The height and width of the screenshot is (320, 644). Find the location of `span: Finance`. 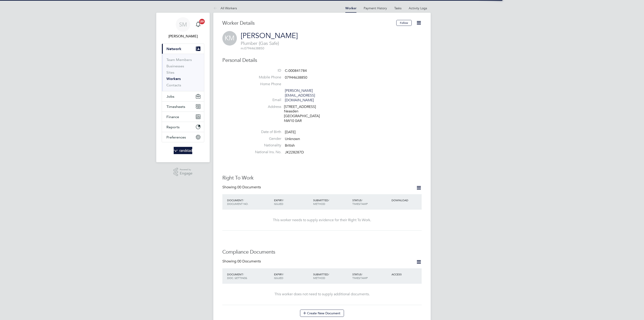

span: Finance is located at coordinates (173, 117).